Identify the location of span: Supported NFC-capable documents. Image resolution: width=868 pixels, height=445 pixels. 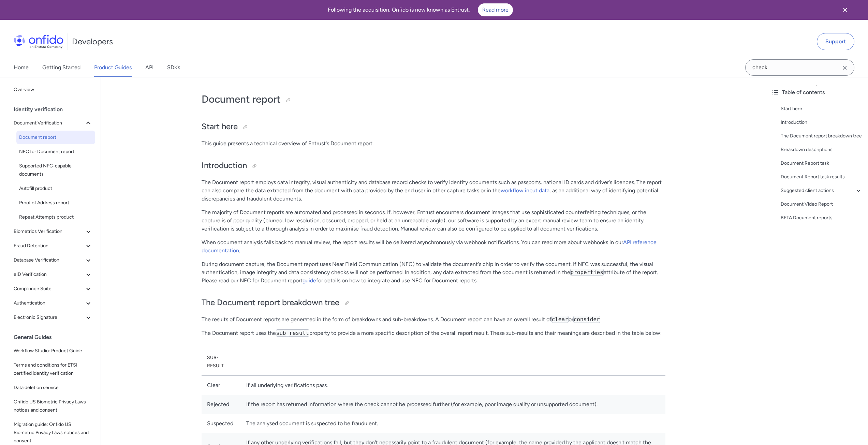
(55, 170).